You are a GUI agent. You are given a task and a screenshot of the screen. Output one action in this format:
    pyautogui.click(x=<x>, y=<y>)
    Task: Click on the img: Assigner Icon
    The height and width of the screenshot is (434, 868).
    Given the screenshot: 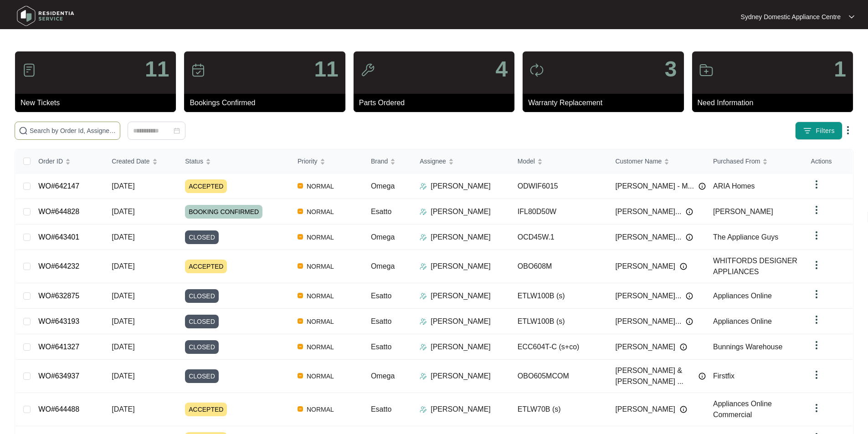 What is the action you would take?
    pyautogui.click(x=423, y=376)
    